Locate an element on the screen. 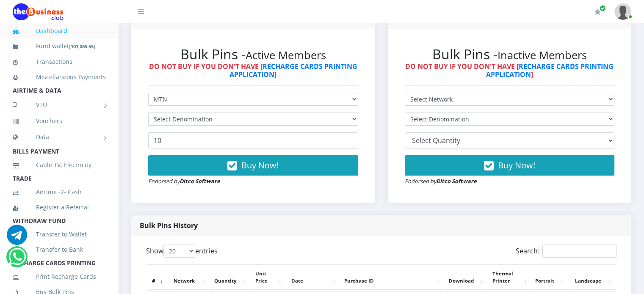 The height and width of the screenshot is (294, 644). th: Network: activate to sort column ascending is located at coordinates (188, 277).